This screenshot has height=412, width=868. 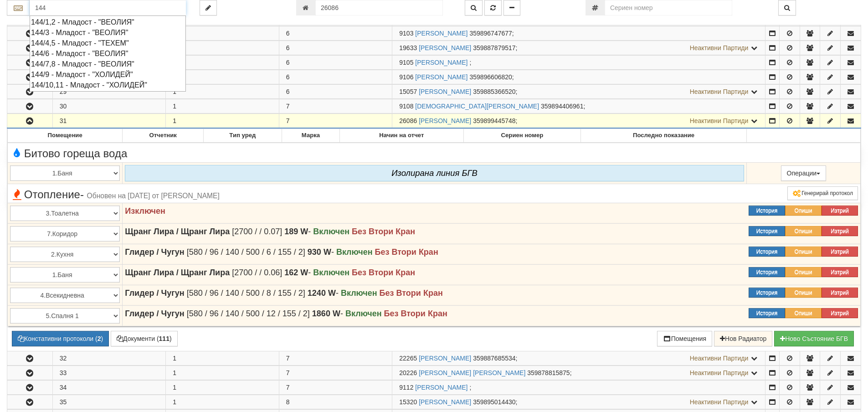 I want to click on td: 29, so click(x=109, y=91).